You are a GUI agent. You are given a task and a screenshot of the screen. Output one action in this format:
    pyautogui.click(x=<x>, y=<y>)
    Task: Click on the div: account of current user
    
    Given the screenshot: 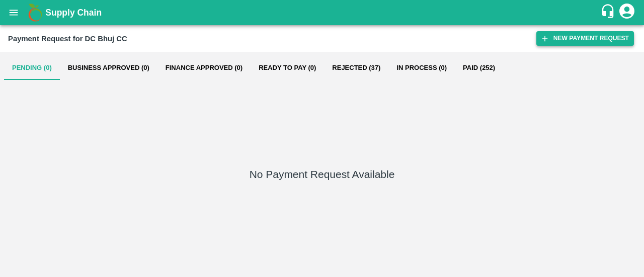 What is the action you would take?
    pyautogui.click(x=627, y=12)
    